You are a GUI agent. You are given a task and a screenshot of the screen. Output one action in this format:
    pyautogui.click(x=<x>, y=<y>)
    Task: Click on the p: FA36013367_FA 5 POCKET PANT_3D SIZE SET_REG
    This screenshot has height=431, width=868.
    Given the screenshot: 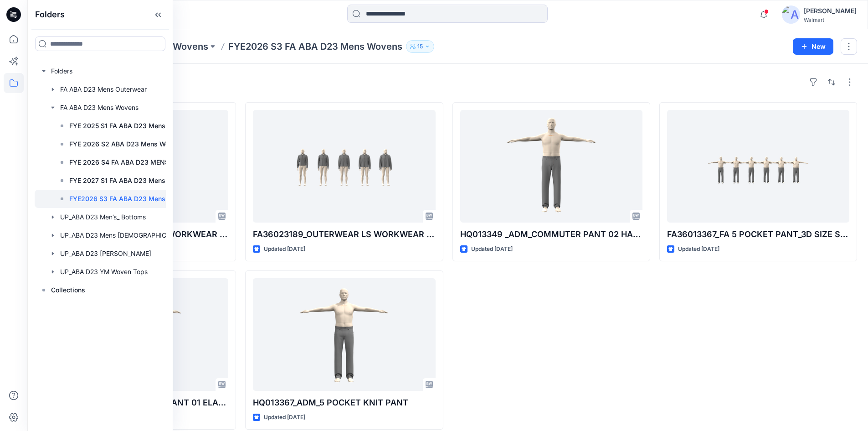 What is the action you would take?
    pyautogui.click(x=758, y=234)
    